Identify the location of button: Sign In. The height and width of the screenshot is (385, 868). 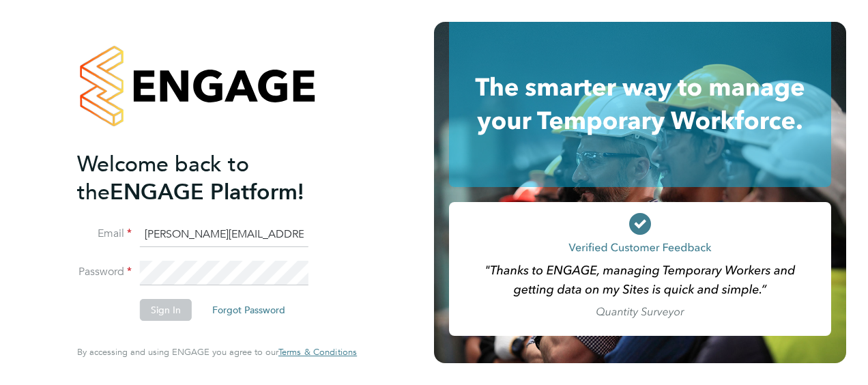
(165, 310).